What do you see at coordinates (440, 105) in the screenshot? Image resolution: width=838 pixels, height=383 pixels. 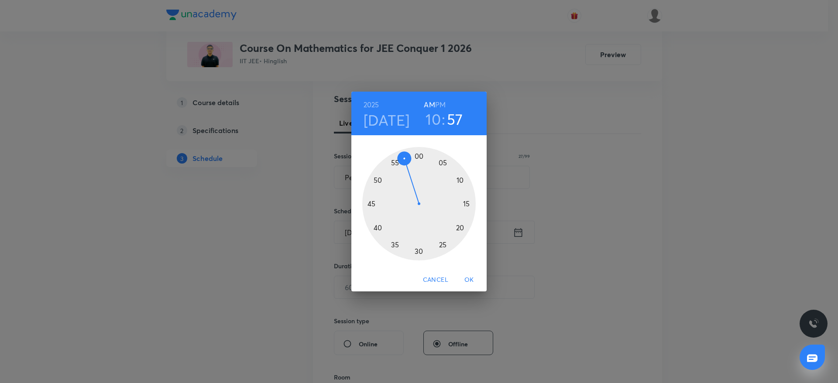 I see `h6: PM` at bounding box center [440, 105].